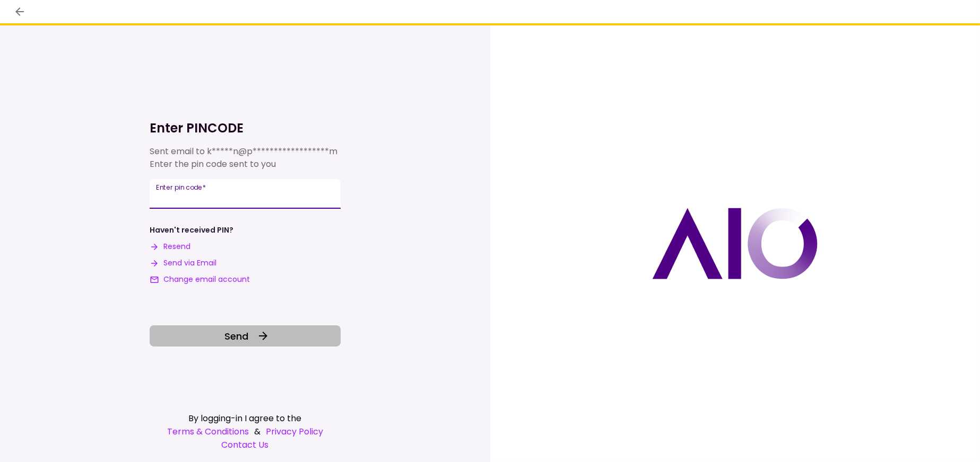 The height and width of the screenshot is (462, 980). What do you see at coordinates (236, 336) in the screenshot?
I see `span: Send` at bounding box center [236, 336].